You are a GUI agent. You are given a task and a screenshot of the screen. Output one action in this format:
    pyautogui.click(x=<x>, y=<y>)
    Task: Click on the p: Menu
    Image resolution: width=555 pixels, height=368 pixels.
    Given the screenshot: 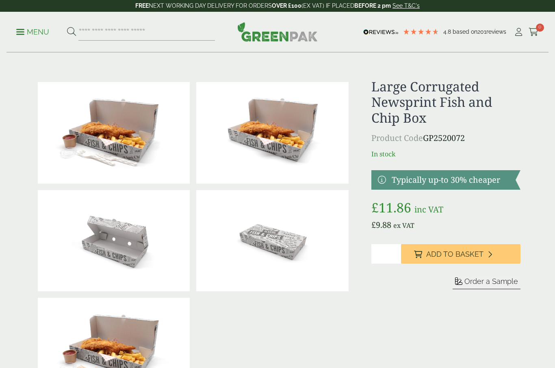 What is the action you would take?
    pyautogui.click(x=32, y=32)
    